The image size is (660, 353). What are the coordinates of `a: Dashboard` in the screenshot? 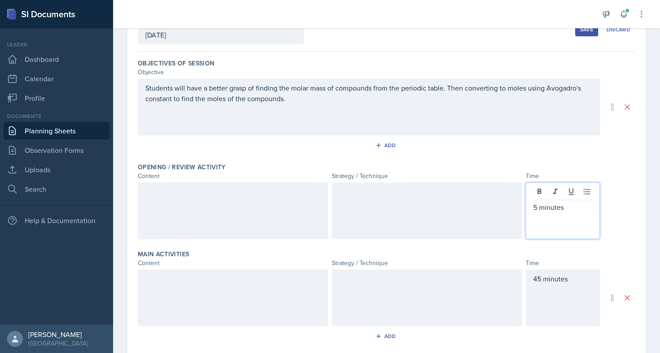 It's located at (57, 59).